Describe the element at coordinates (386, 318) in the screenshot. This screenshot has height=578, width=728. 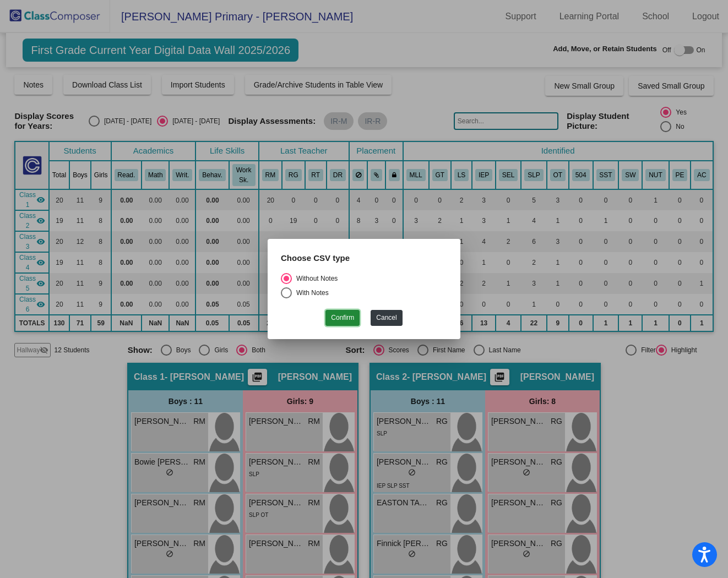
I see `button: Cancel` at that location.